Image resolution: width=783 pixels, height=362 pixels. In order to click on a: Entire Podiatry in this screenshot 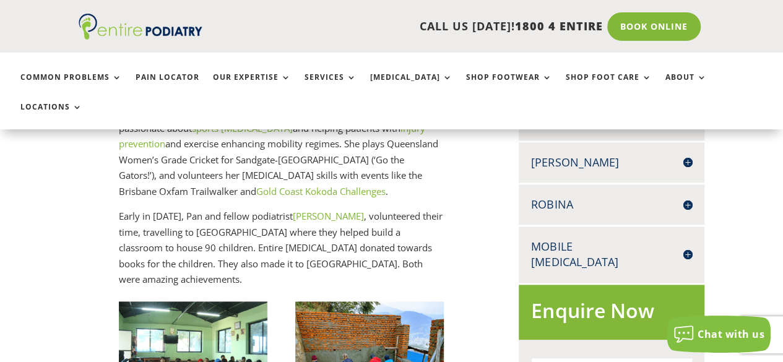, I will do `click(141, 36)`.